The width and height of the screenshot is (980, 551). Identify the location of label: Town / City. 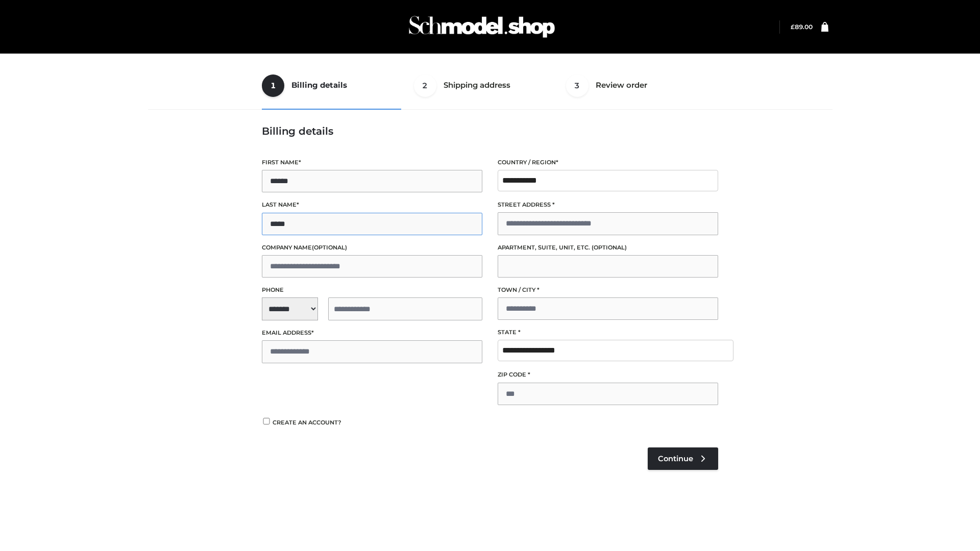
(608, 290).